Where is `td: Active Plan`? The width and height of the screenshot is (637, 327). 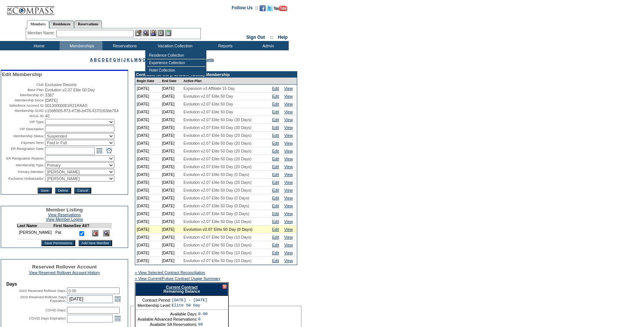 td: Active Plan is located at coordinates (226, 81).